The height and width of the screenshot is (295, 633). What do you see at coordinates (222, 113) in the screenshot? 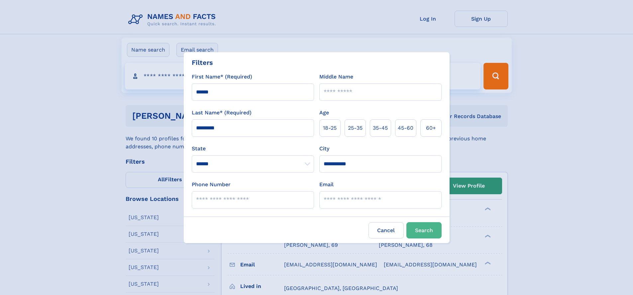
I see `label: Last Name* (Required)` at bounding box center [222, 113].